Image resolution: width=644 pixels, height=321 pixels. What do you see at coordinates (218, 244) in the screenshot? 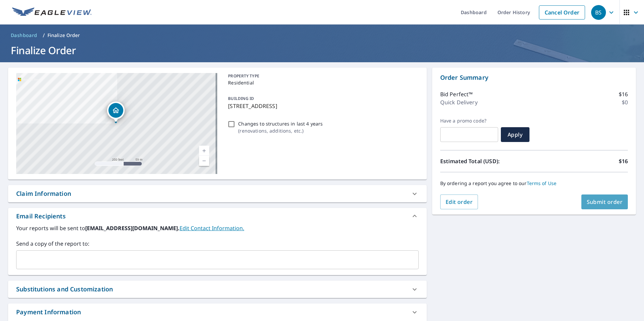
I see `label: Send a copy of the report to:` at bounding box center [218, 244].